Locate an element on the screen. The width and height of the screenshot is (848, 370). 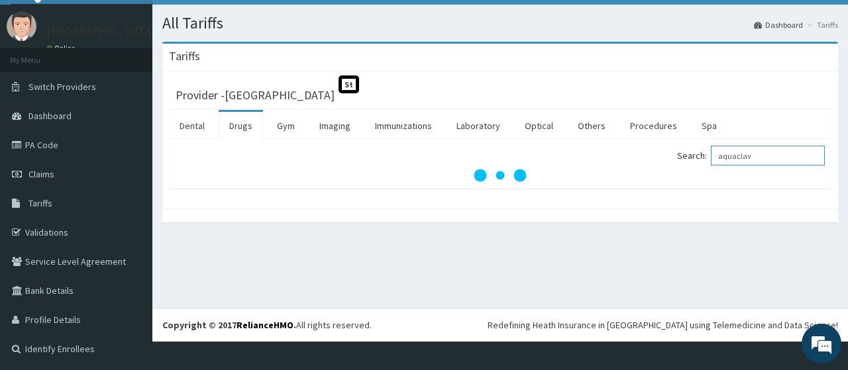
a: Immunizations is located at coordinates (404, 126).